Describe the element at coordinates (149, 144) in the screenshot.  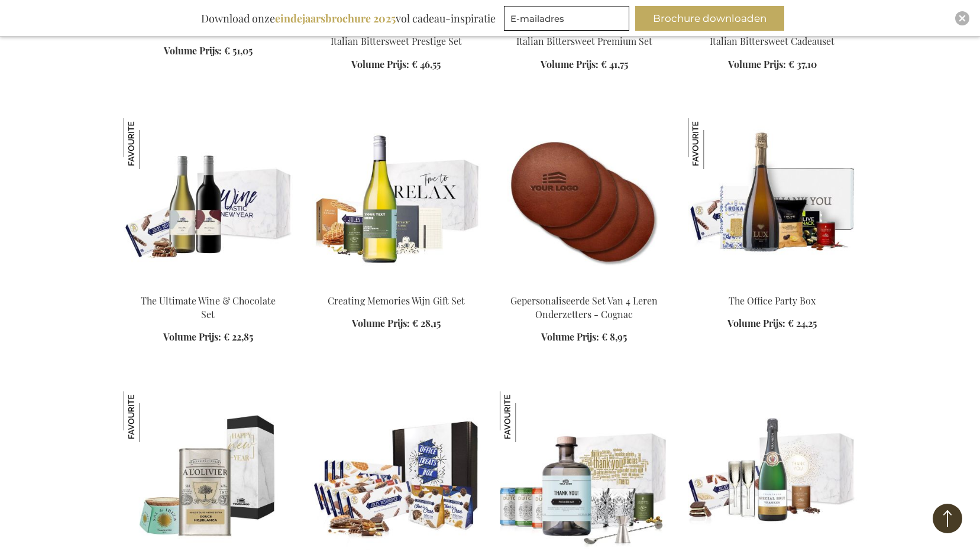
I see `img: The Ultimate Wine & Chocolate Set` at that location.